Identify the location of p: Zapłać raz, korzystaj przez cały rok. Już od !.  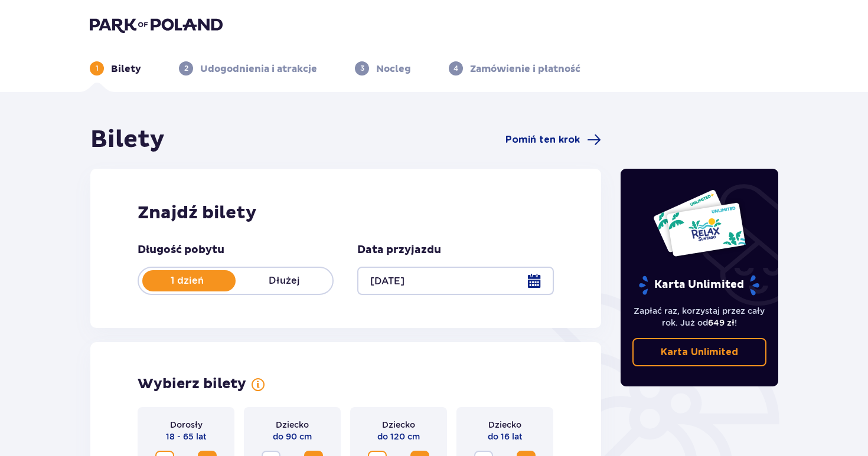
(700, 317).